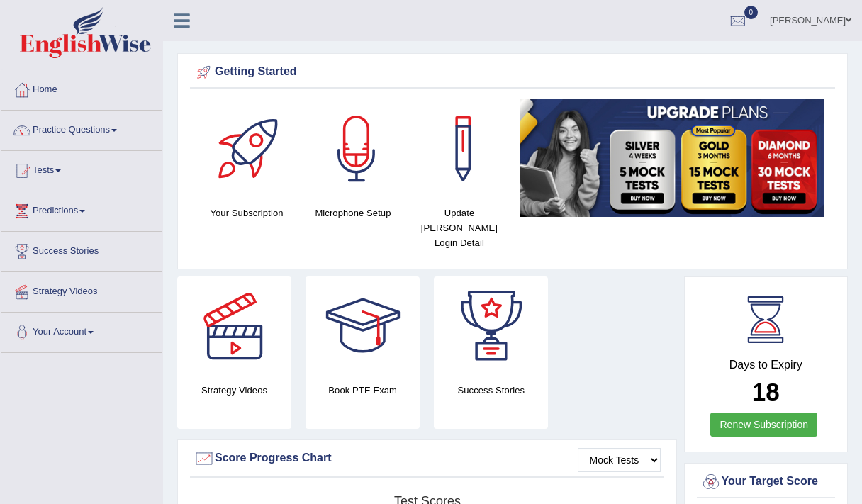  I want to click on a: Practice Questions, so click(82, 128).